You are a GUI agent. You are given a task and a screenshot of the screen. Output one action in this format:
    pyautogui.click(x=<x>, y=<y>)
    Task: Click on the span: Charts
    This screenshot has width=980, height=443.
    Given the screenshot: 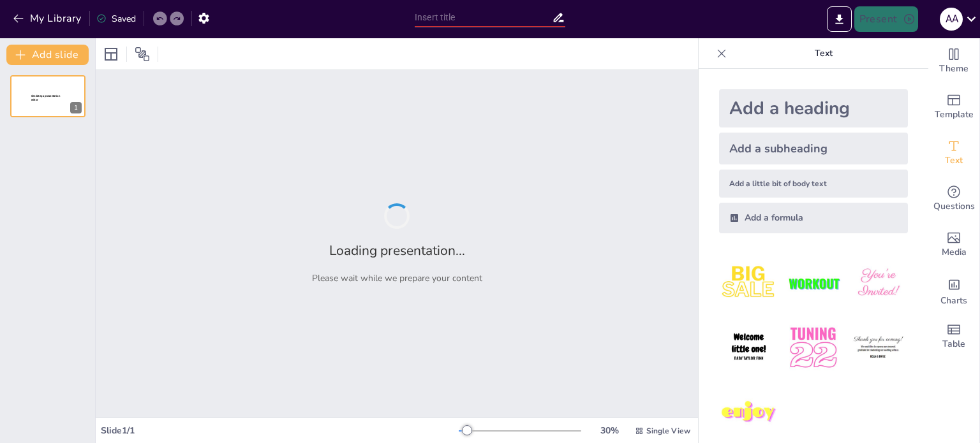 What is the action you would take?
    pyautogui.click(x=954, y=301)
    